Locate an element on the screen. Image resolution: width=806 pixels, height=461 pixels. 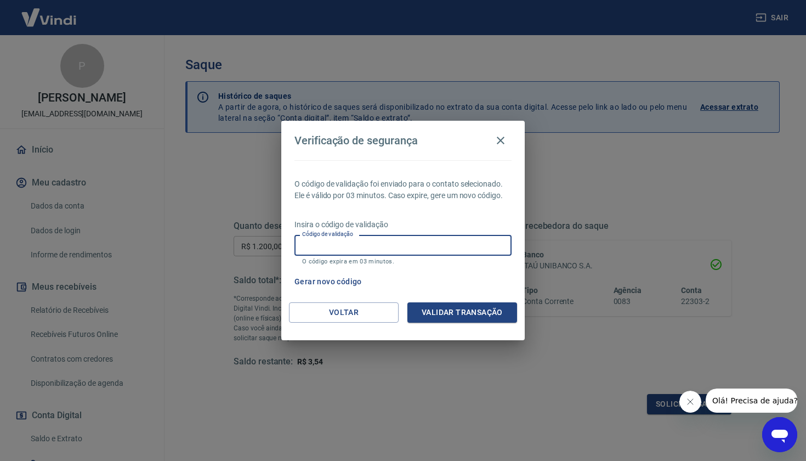
p: Insira o código de validação is located at coordinates (403, 224).